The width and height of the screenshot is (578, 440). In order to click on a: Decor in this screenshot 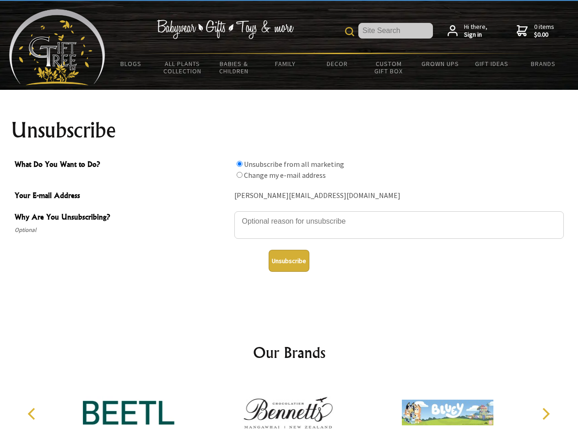, I will do `click(337, 64)`.